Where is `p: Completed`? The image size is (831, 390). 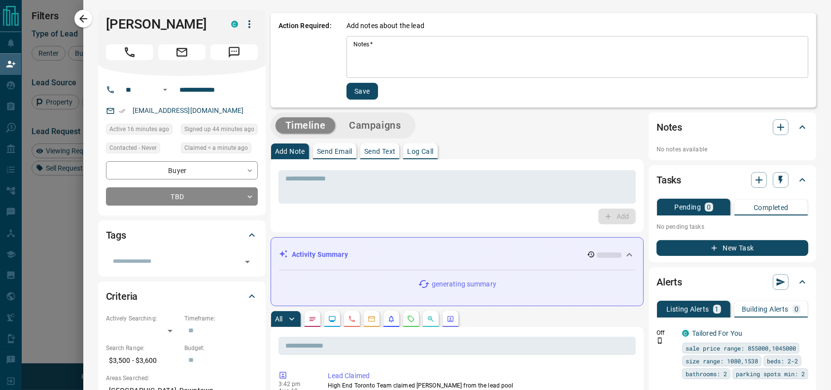
p: Completed is located at coordinates (771, 208).